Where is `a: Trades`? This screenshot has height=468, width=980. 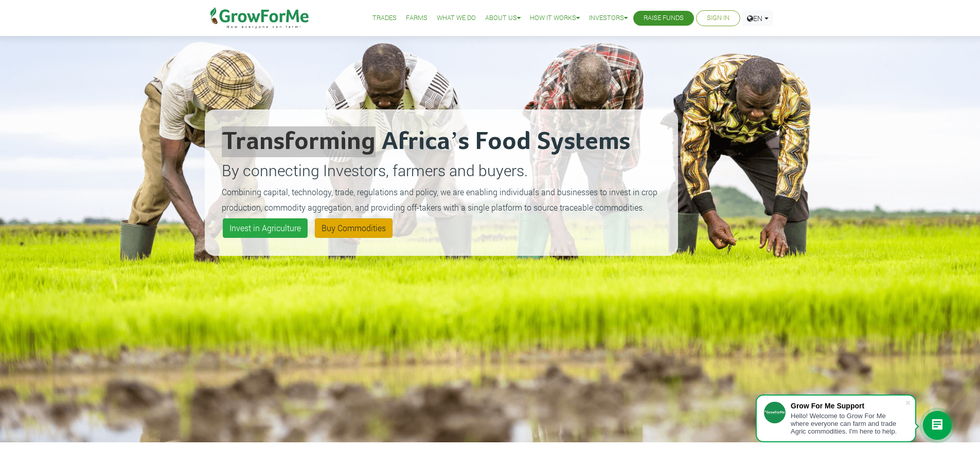 a: Trades is located at coordinates (384, 18).